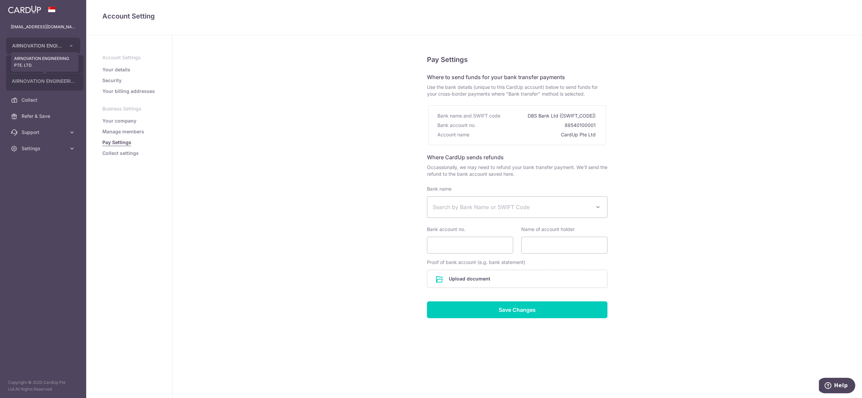  What do you see at coordinates (116, 70) in the screenshot?
I see `a: Your details` at bounding box center [116, 70].